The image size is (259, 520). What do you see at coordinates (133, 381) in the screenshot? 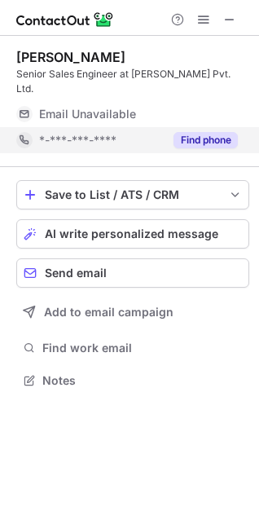
I see `button: Notes` at bounding box center [133, 381].